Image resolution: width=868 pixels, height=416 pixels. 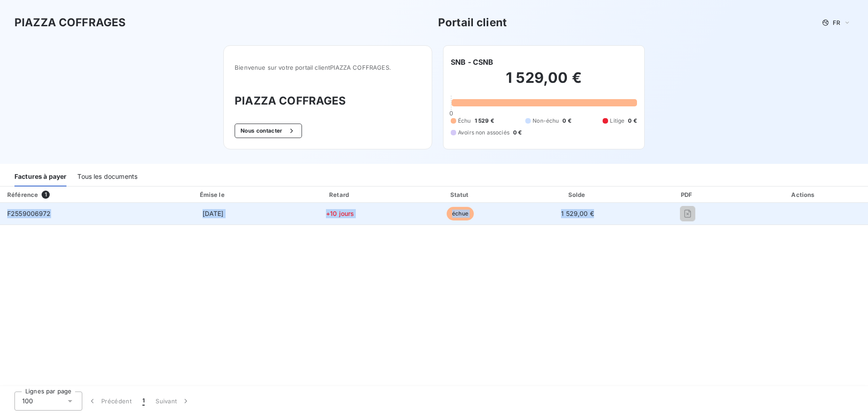 What do you see at coordinates (484, 132) in the screenshot?
I see `span: Avoirs non associés` at bounding box center [484, 132].